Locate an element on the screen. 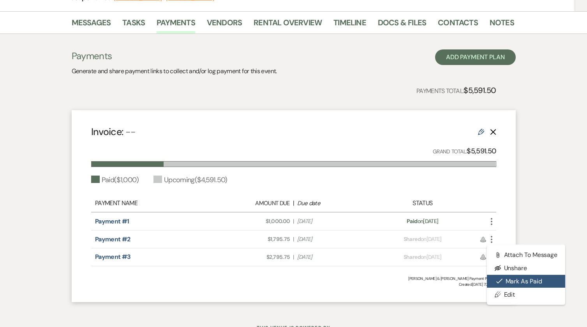 The height and width of the screenshot is (327, 587). a: Notes is located at coordinates (502, 25).